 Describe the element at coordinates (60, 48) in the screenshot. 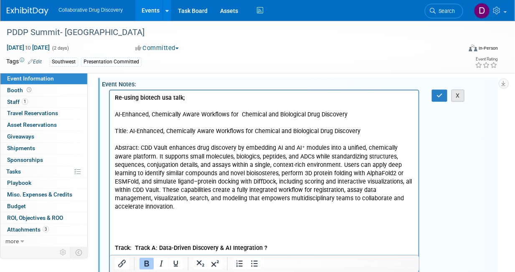

I see `span: (2 days)` at that location.